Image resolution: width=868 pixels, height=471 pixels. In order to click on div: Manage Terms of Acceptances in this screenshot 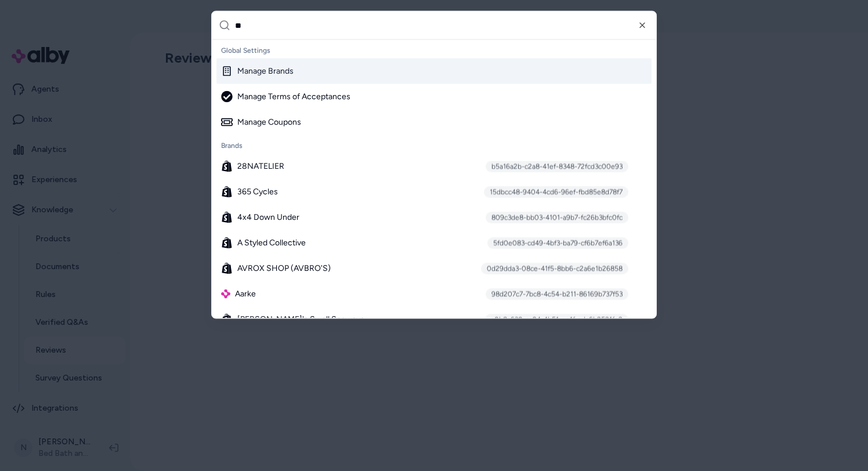, I will do `click(286, 97)`.